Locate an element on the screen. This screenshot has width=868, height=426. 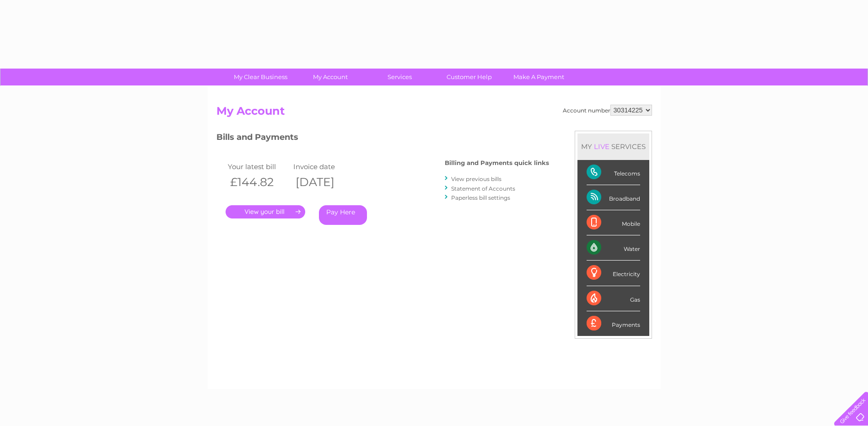
div: Gas is located at coordinates (613, 299).